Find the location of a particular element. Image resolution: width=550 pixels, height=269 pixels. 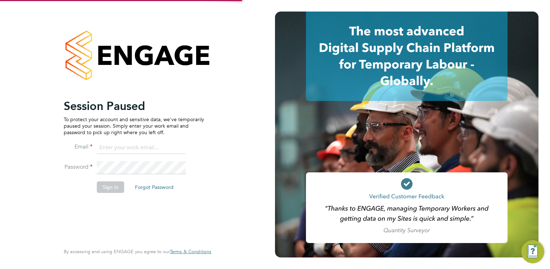

label: Password is located at coordinates (78, 167).